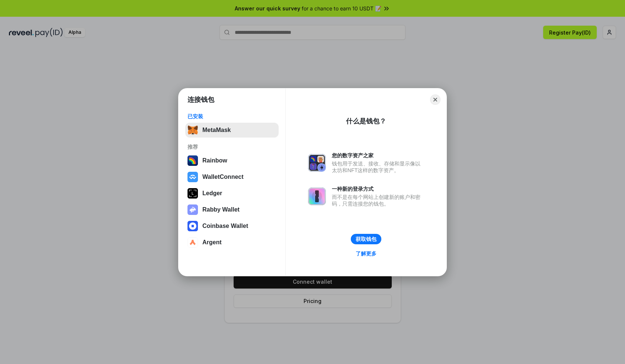 The width and height of the screenshot is (625, 364). Describe the element at coordinates (378, 167) in the screenshot. I see `div: 钱包用于发送、接收、存储和显示像以太坊和NFT这样的数字资产。` at that location.